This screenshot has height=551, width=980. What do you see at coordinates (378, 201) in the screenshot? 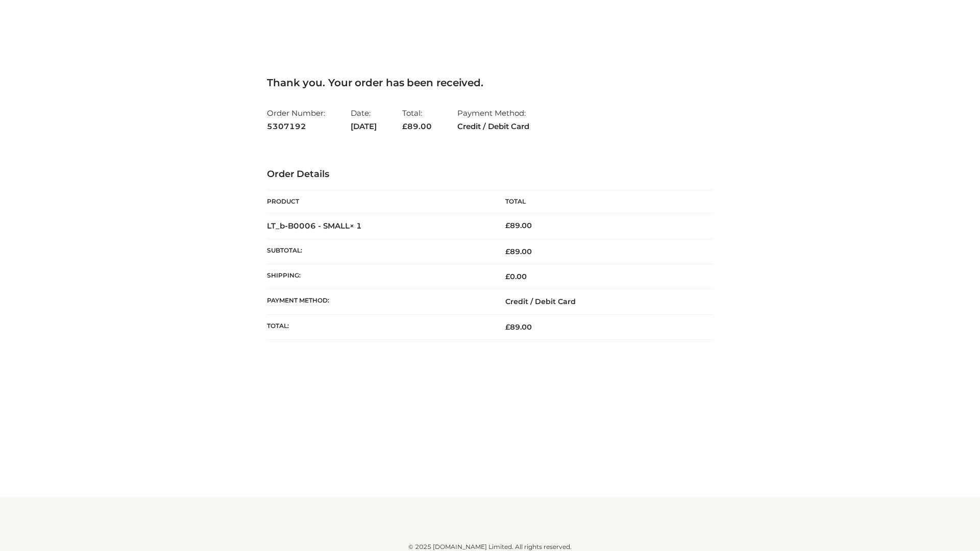
I see `th: Product` at bounding box center [378, 201].